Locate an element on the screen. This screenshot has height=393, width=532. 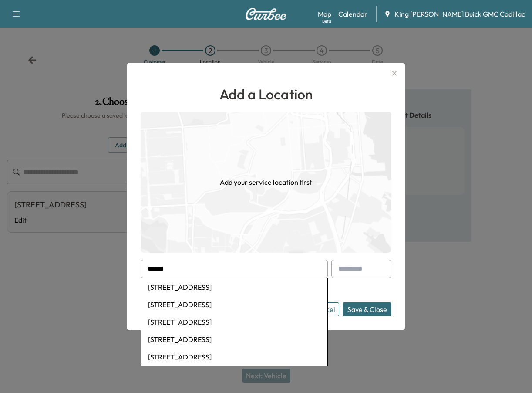
h1: Add a Location is located at coordinates (266, 94).